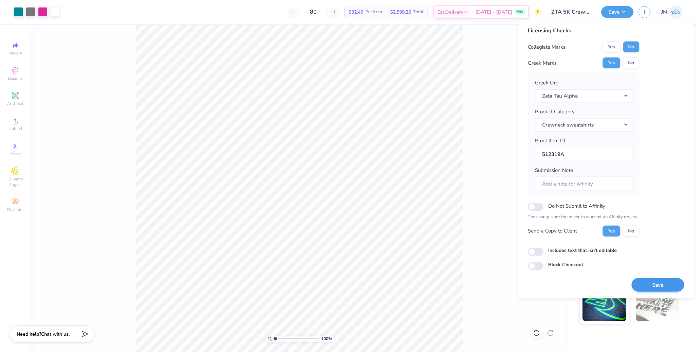  What do you see at coordinates (547, 83) in the screenshot?
I see `label: Greek Org` at bounding box center [547, 83].